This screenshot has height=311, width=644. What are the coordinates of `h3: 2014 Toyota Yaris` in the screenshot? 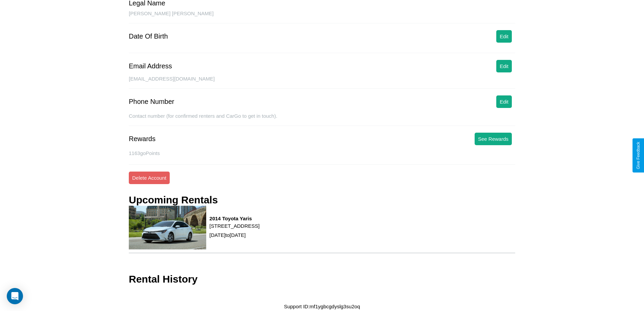 It's located at (235, 218).